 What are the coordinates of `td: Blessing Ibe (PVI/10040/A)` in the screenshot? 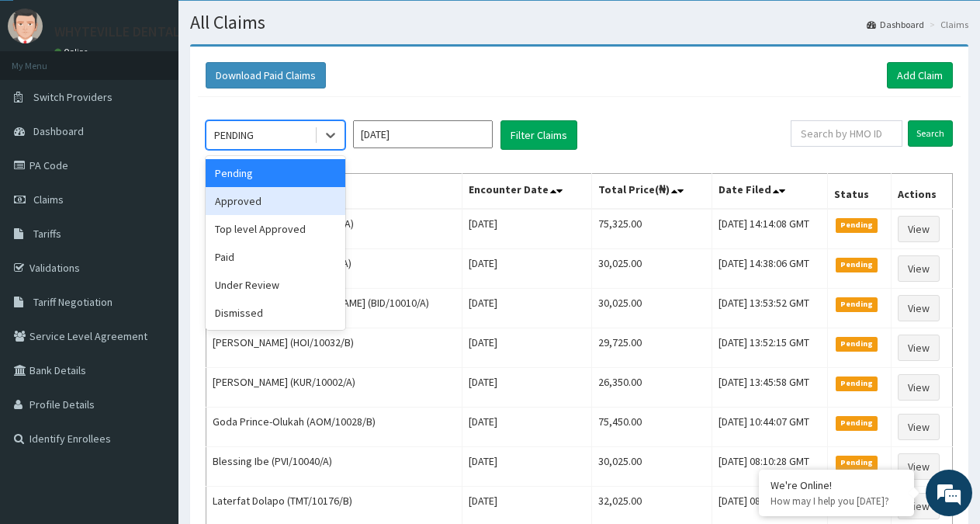 It's located at (334, 467).